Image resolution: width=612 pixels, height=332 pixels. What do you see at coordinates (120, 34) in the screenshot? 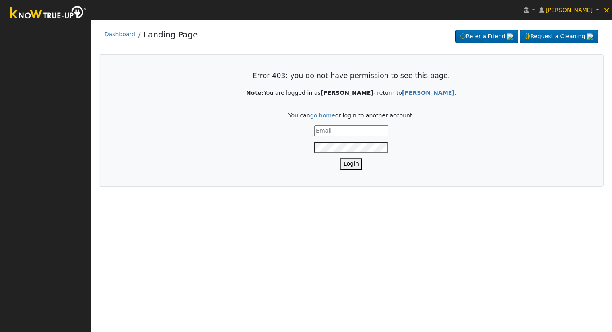
I see `a: Dashboard` at bounding box center [120, 34].